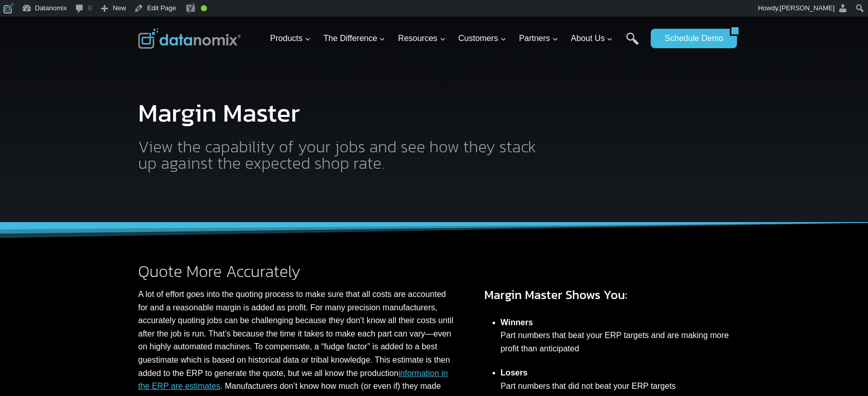 This screenshot has height=396, width=868. I want to click on span: The Difference, so click(354, 38).